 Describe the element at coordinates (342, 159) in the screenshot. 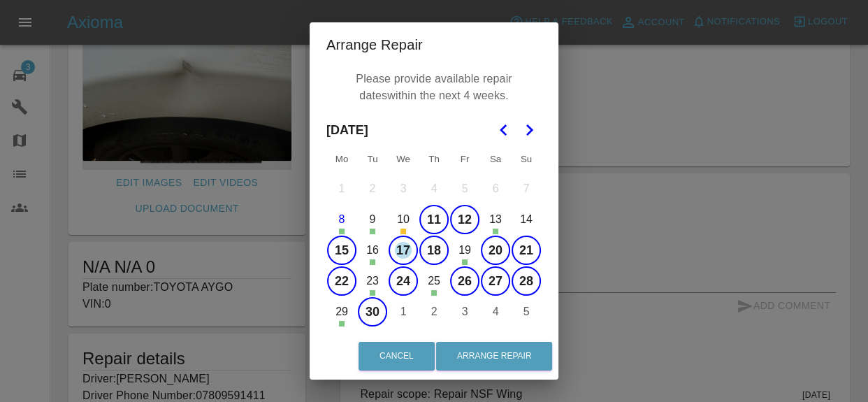

I see `th: Monday` at that location.